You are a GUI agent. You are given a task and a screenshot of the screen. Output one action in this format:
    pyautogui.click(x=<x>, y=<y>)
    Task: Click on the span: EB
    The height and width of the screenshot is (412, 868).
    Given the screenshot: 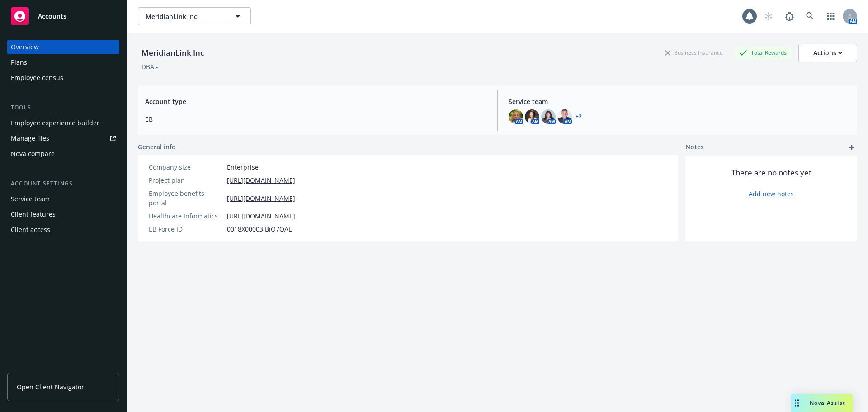 What is the action you would take?
    pyautogui.click(x=315, y=119)
    